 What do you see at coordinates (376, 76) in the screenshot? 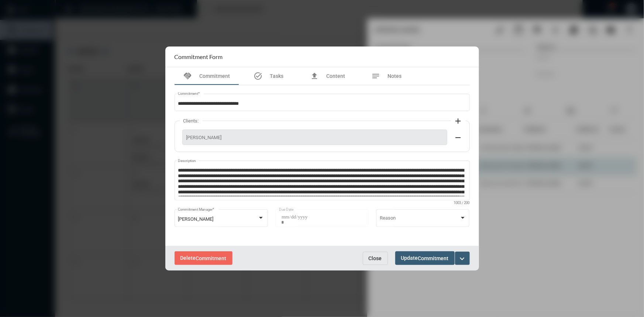
I see `mat-icon: notes` at bounding box center [376, 76].